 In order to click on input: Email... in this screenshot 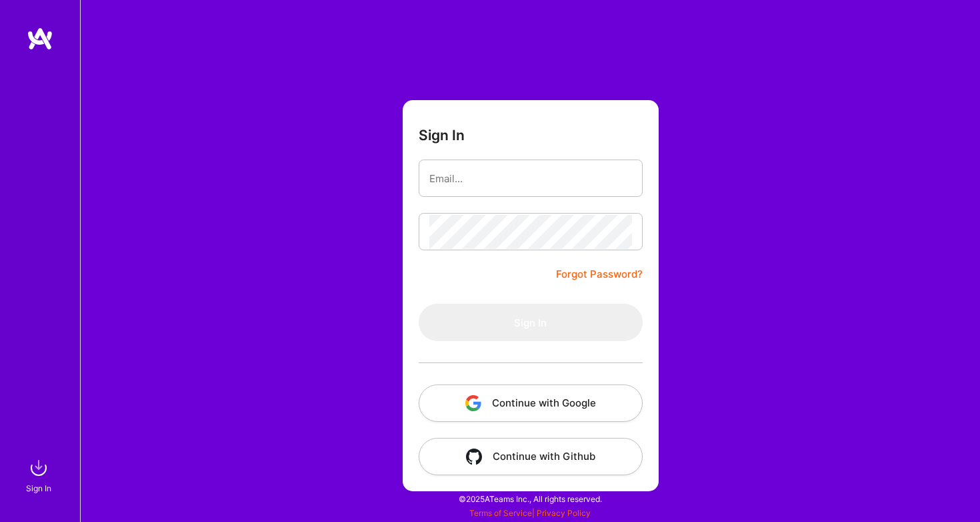, I will do `click(530, 178)`.